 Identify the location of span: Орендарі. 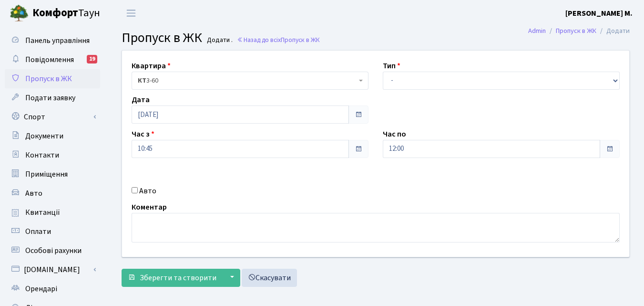
(41, 289).